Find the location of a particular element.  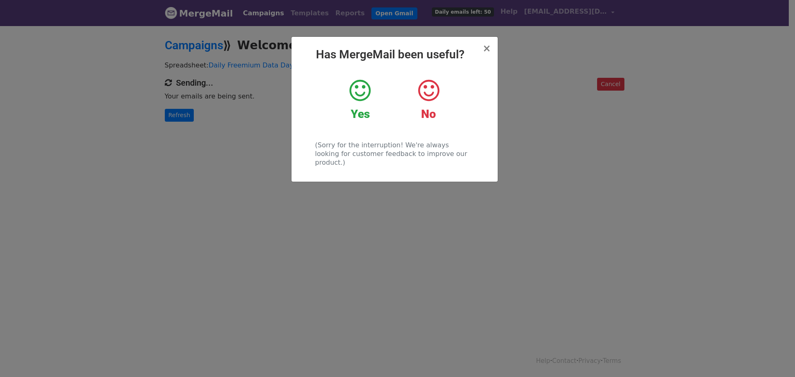

a: No is located at coordinates (428, 100).